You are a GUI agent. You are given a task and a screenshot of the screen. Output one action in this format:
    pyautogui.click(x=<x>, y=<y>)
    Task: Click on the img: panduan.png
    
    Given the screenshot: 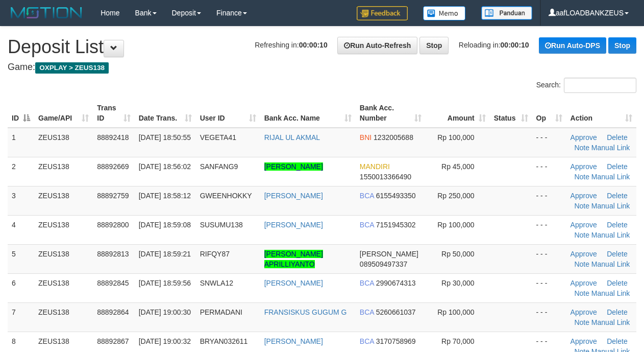 What is the action you would take?
    pyautogui.click(x=507, y=13)
    